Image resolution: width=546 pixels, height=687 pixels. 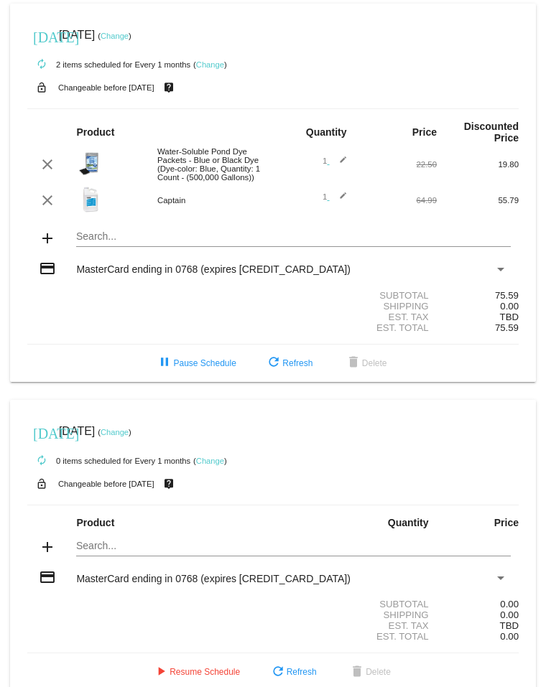 What do you see at coordinates (396, 164) in the screenshot?
I see `div: 22.50` at bounding box center [396, 164].